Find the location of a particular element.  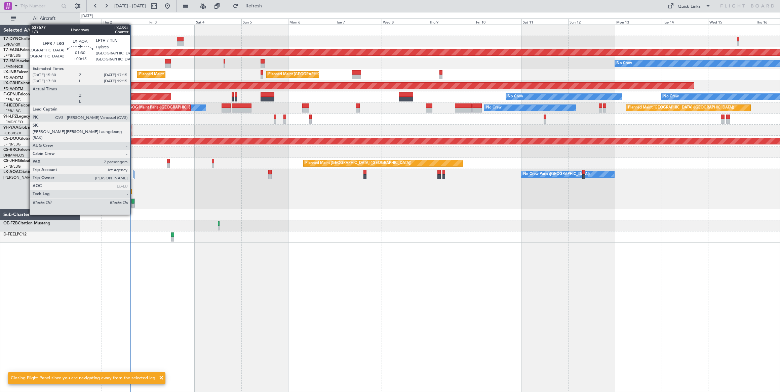

span: LX-GBH is located at coordinates (11, 83).